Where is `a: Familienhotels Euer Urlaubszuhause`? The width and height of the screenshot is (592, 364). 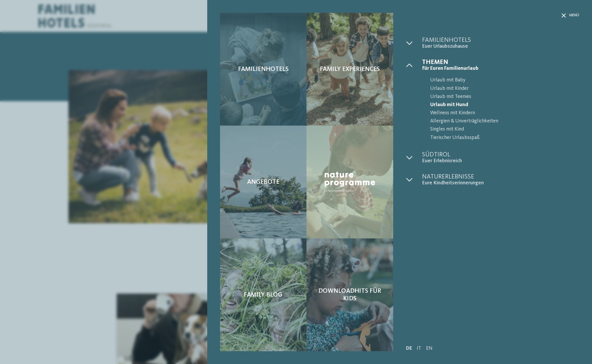 a: Familienhotels Euer Urlaubszuhause is located at coordinates (501, 43).